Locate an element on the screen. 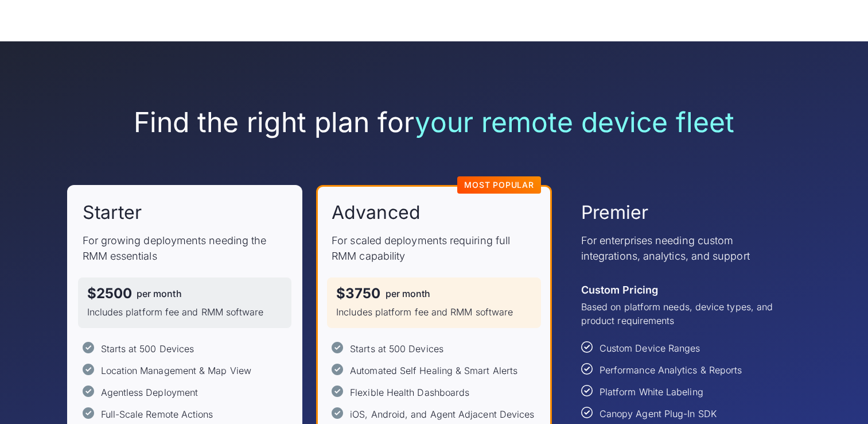 This screenshot has height=424, width=868. div: $2500 is located at coordinates (110, 294).